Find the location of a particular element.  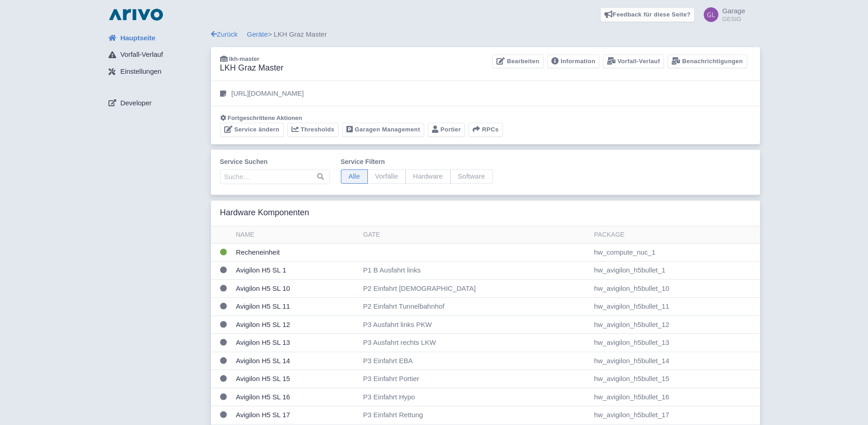

a: Bearbeiten is located at coordinates (518, 61).